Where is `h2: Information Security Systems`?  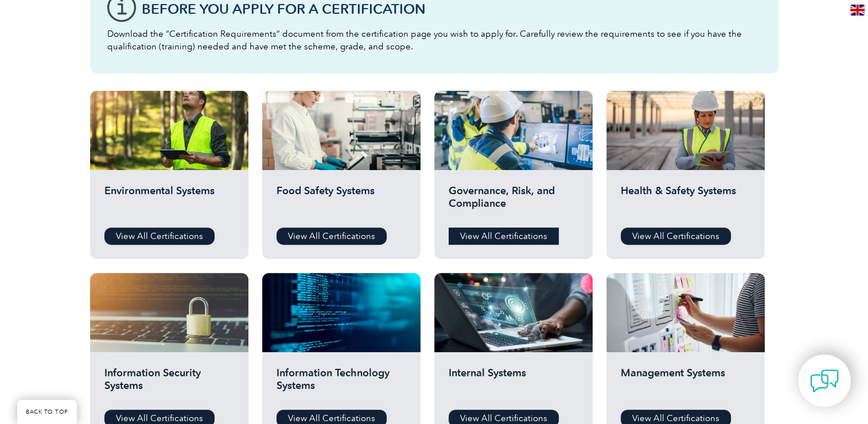
h2: Information Security Systems is located at coordinates (170, 383).